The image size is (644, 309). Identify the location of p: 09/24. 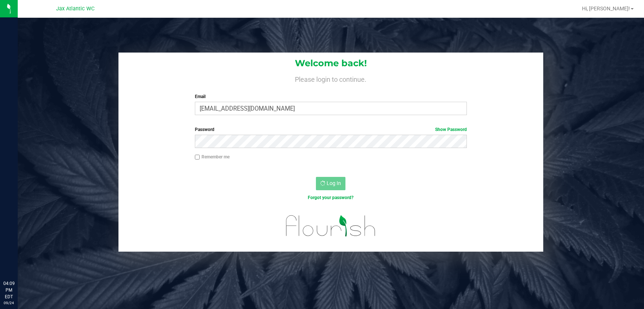
(9, 302).